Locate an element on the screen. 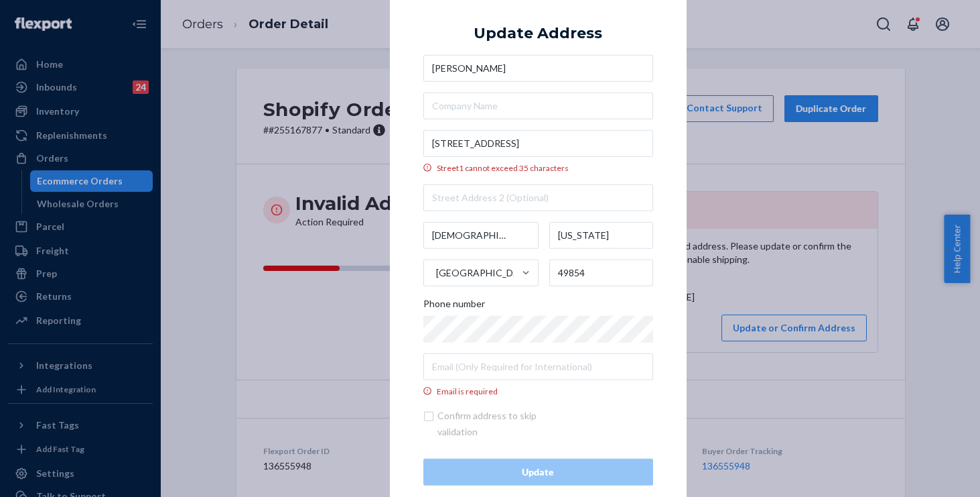 Image resolution: width=980 pixels, height=497 pixels. div: Update Address is located at coordinates (538, 33).